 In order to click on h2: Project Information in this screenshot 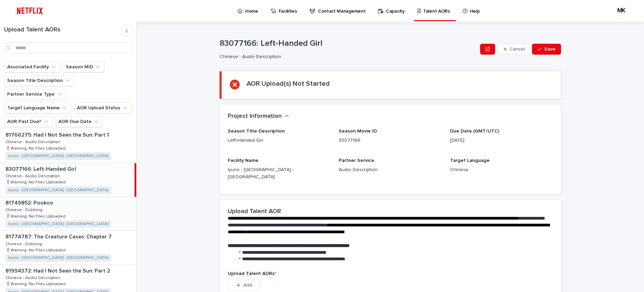, I will do `click(255, 116)`.